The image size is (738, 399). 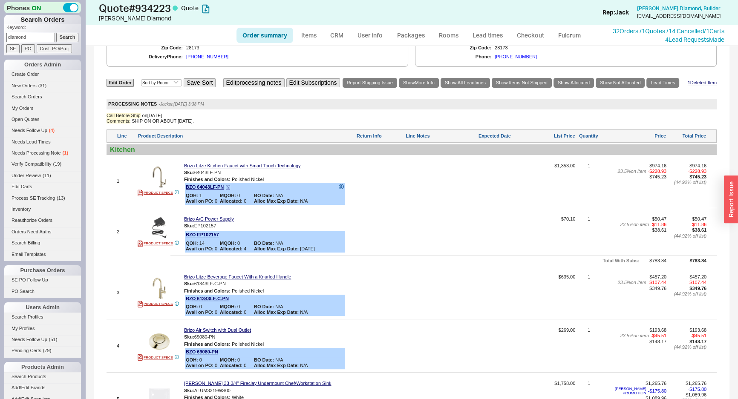 What do you see at coordinates (43, 209) in the screenshot?
I see `a: Inventory` at bounding box center [43, 209].